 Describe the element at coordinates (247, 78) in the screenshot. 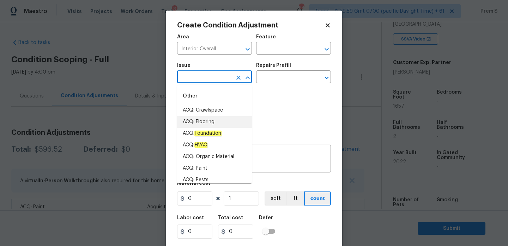

I see `button: Close` at that location.